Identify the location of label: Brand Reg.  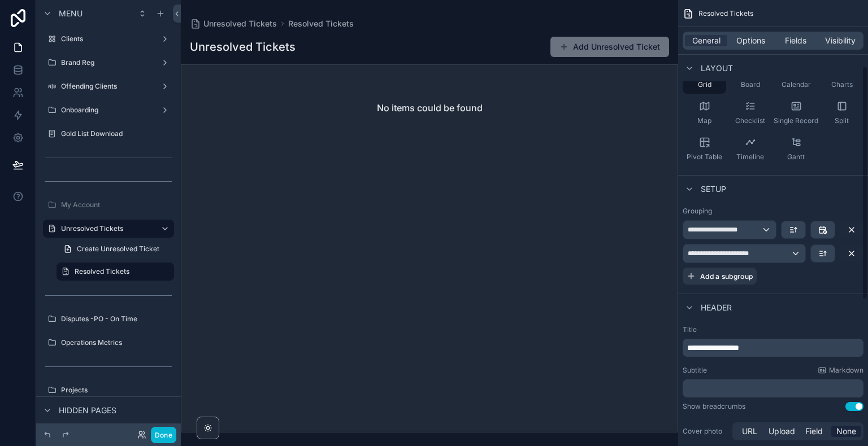
(109, 62).